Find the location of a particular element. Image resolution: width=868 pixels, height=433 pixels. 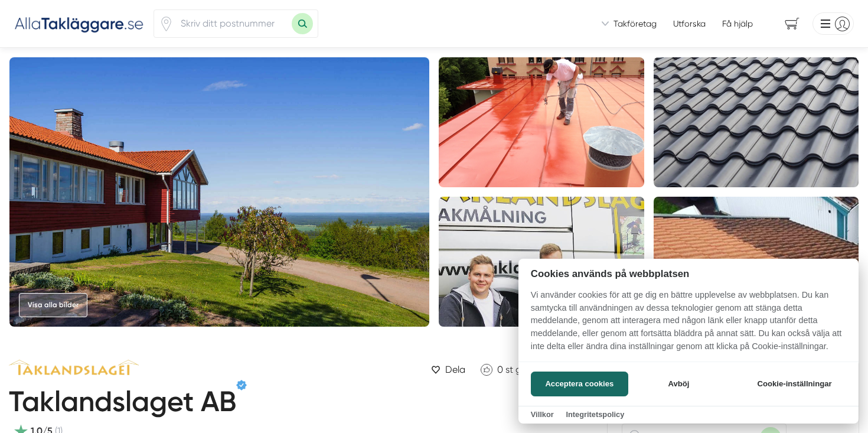

p: Vi använder cookies för att ge dig en bättre upplevelse av webbplatsen. Du kan samtycka till anvä... is located at coordinates (688, 325).